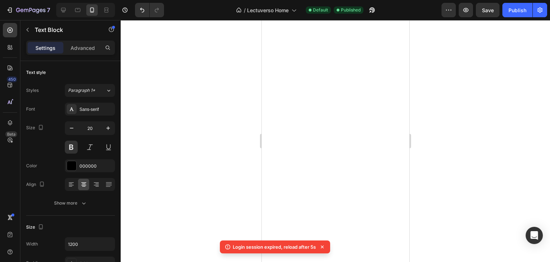  What do you see at coordinates (535, 235) in the screenshot?
I see `div: Open Intercom Messenger` at bounding box center [535, 235].